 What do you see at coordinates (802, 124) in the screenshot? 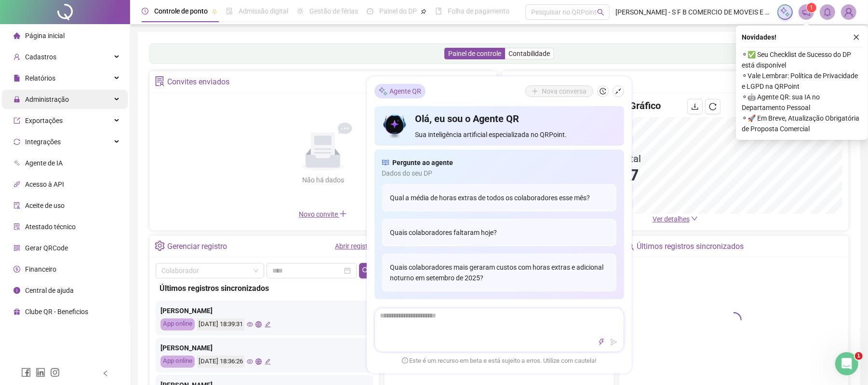
I see `span: ⚬ 🚀 Em Breve, Atualização Obrigatória de Proposta Comercial` at bounding box center [802, 124].